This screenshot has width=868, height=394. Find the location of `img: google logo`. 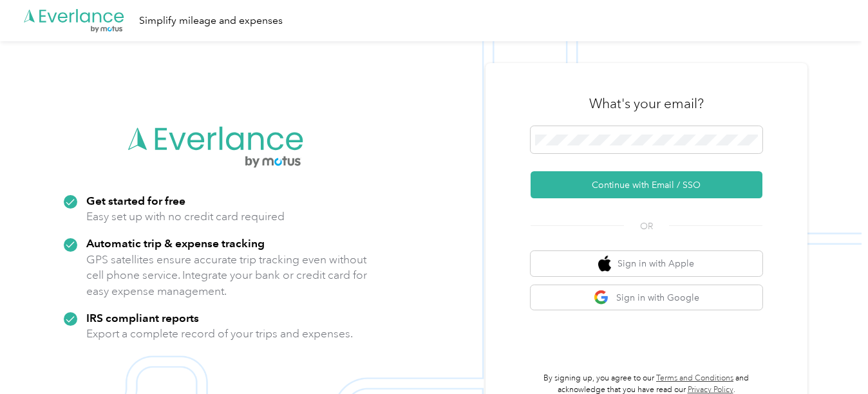

img: google logo is located at coordinates (601, 298).